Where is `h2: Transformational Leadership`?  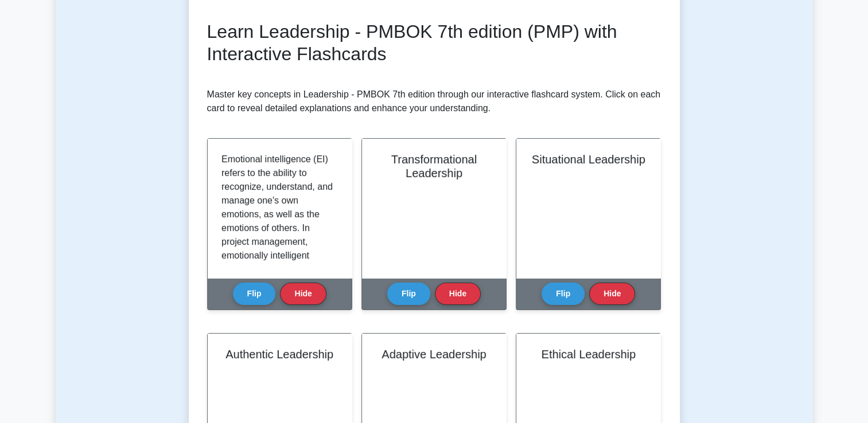 h2: Transformational Leadership is located at coordinates (433, 167).